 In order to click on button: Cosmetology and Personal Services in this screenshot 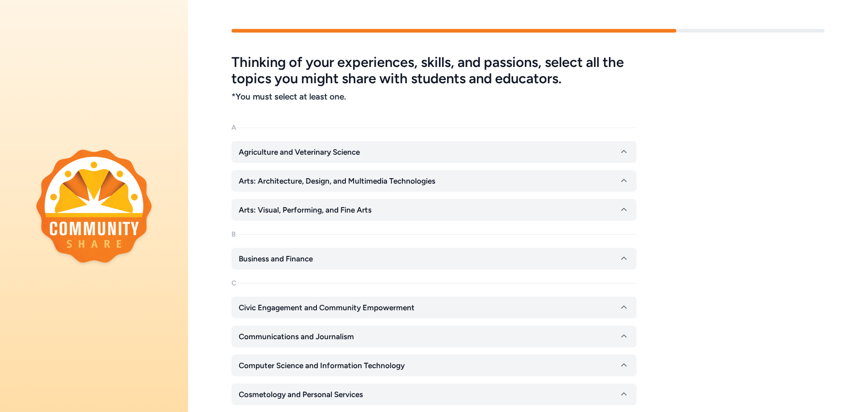, I will do `click(434, 394)`.